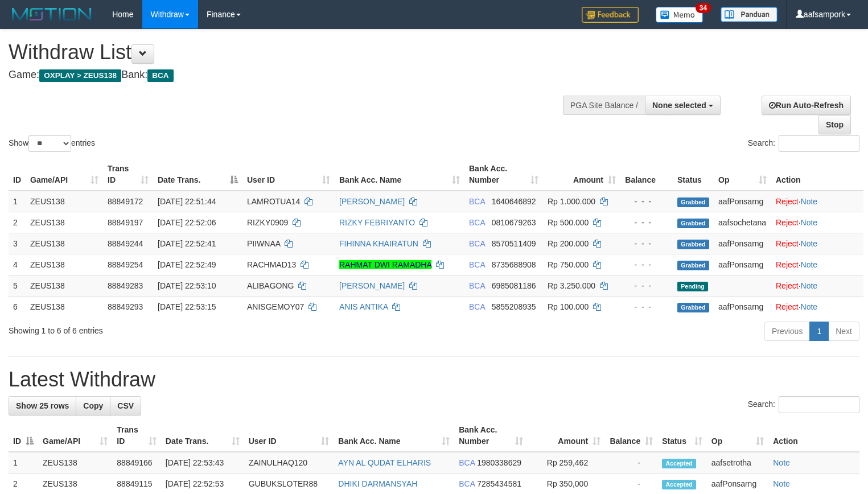  Describe the element at coordinates (572, 285) in the screenshot. I see `span: Rp 3.250.000` at that location.